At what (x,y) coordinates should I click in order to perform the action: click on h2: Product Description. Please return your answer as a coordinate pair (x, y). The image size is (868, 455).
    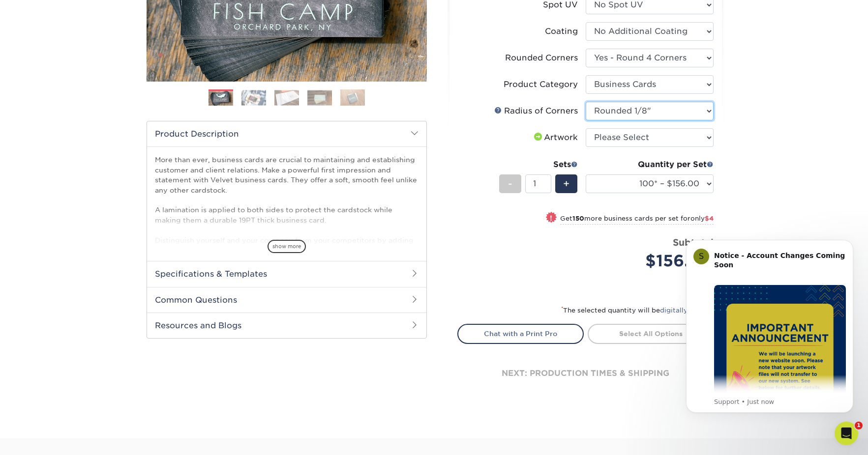
    Looking at the image, I should click on (286, 134).